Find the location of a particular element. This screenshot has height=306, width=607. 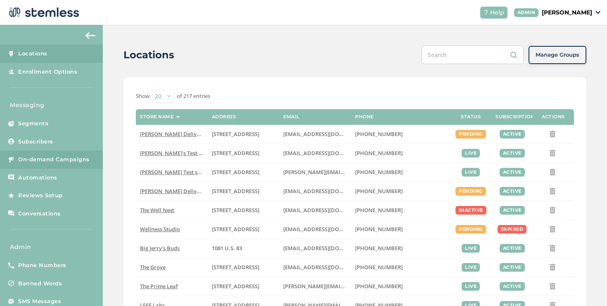

span: 1081 U.S. 83 is located at coordinates (227, 248).